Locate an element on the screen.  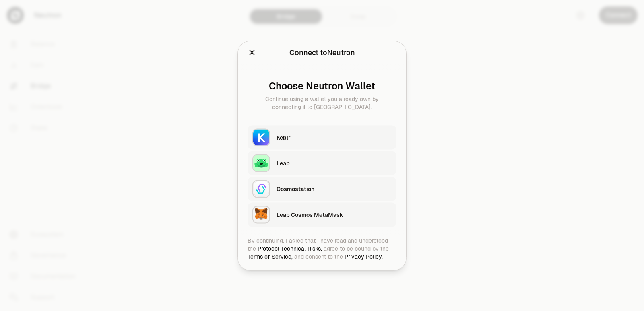
a: Terms of Service, is located at coordinates (270, 256).